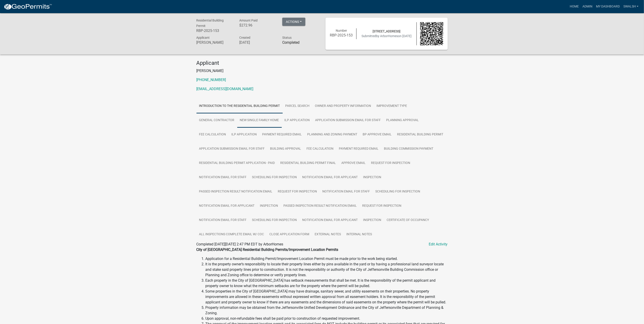  What do you see at coordinates (326, 258) in the screenshot?
I see `li: Application for a Residential Building Permit/Improvement Location Permit must be made prior to t...` at bounding box center [326, 258].